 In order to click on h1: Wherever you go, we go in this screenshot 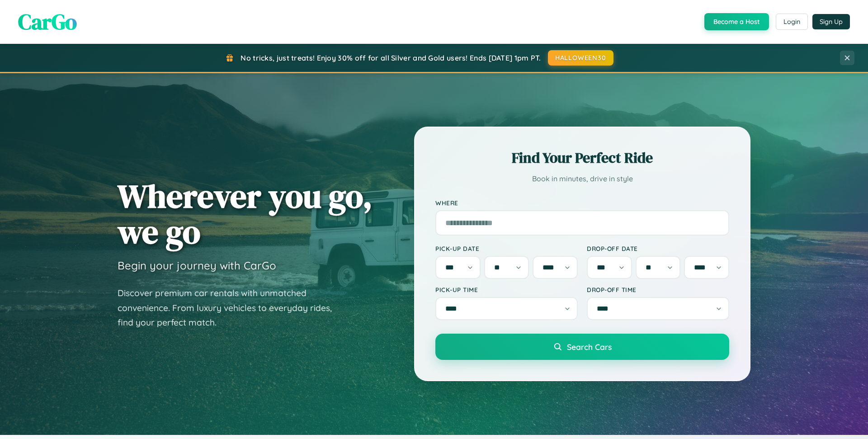, I will do `click(245, 214)`.